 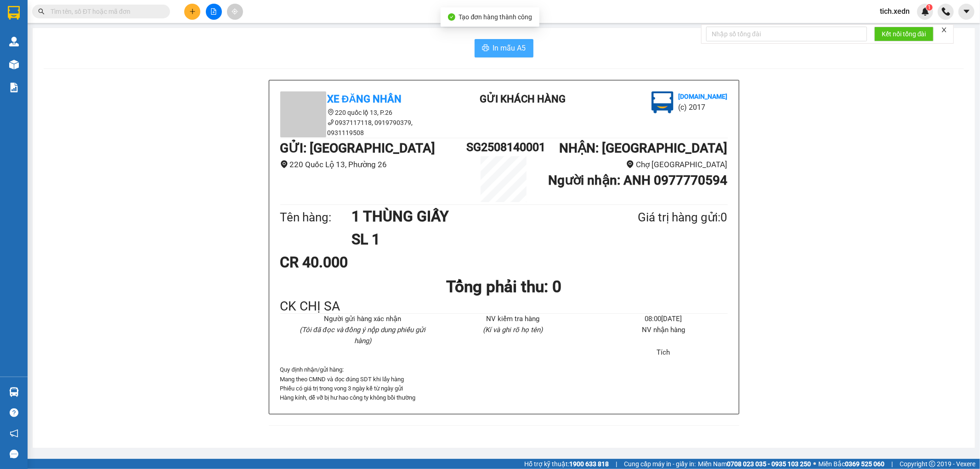 What do you see at coordinates (363, 336) in the screenshot?
I see `i: (Tôi đã đọc và đồng ý nộp dung phiếu gửi hàng)` at bounding box center [363, 336].